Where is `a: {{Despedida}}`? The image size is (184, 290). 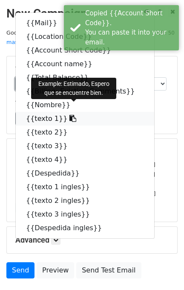 a: {{Despedida}} is located at coordinates (85, 173).